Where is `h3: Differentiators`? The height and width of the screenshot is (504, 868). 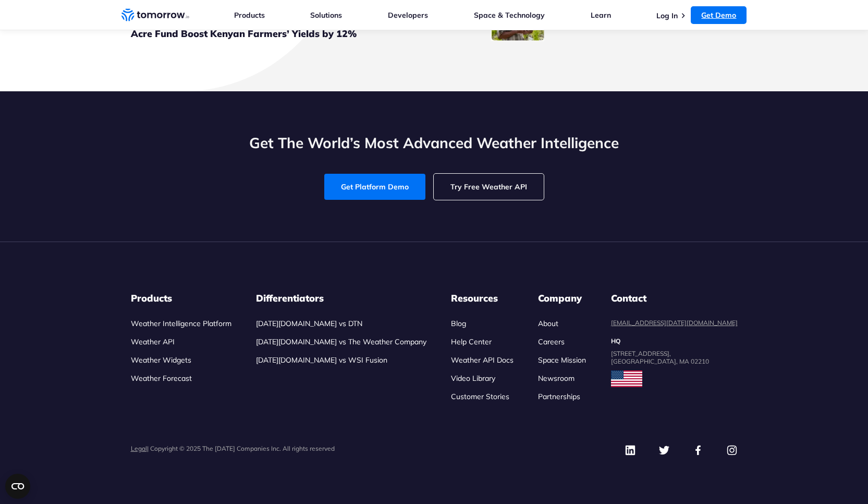
h3: Differentiators is located at coordinates (341, 298).